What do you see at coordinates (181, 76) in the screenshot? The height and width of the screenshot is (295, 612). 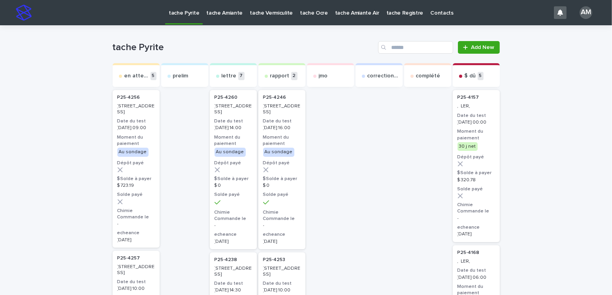 I see `p: prelim` at bounding box center [181, 76].